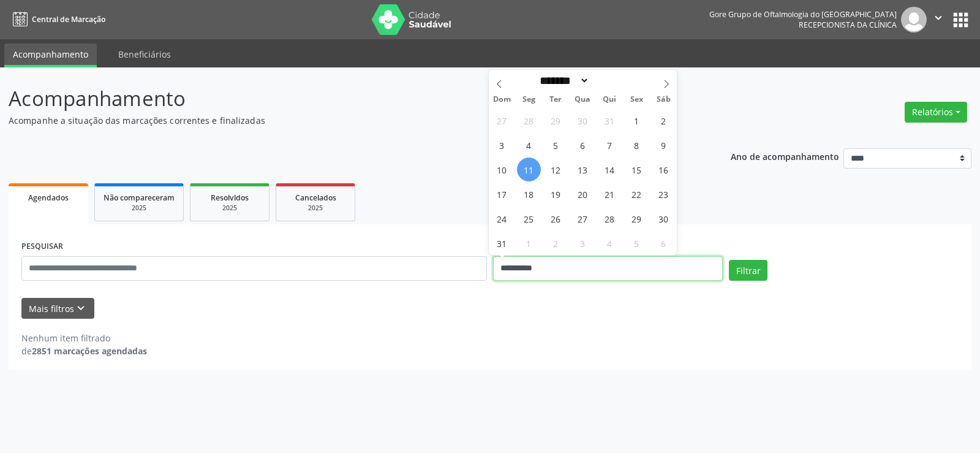 This screenshot has height=453, width=980. Describe the element at coordinates (664, 193) in the screenshot. I see `span: Agosto 23, 2025` at that location.